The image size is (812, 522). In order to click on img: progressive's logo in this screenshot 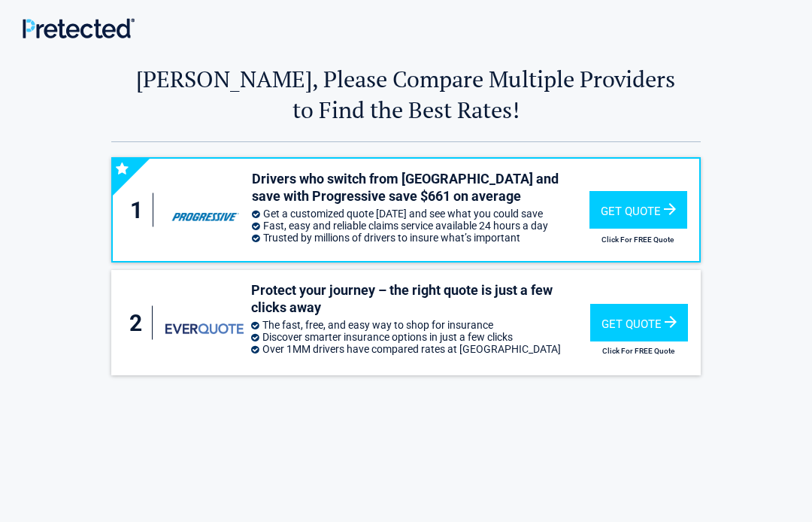, I will do `click(205, 209)`.